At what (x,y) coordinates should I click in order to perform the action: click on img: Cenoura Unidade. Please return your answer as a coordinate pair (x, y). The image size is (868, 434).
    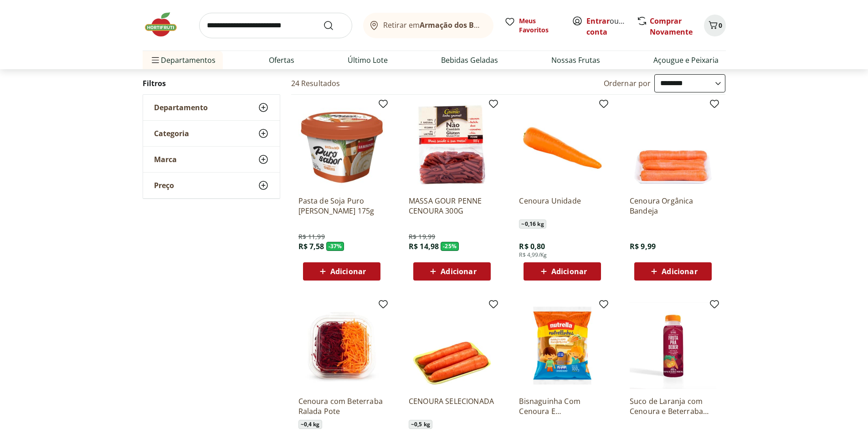
    Looking at the image, I should click on (562, 145).